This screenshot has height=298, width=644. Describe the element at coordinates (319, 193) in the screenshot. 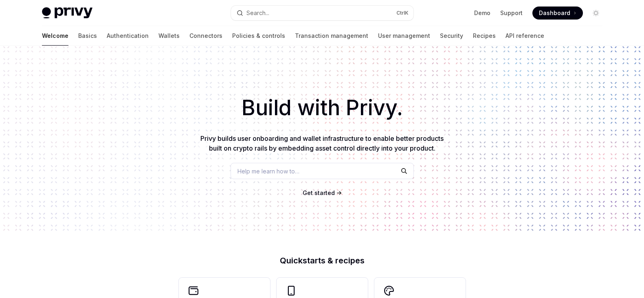

I see `a: Get started` at that location.